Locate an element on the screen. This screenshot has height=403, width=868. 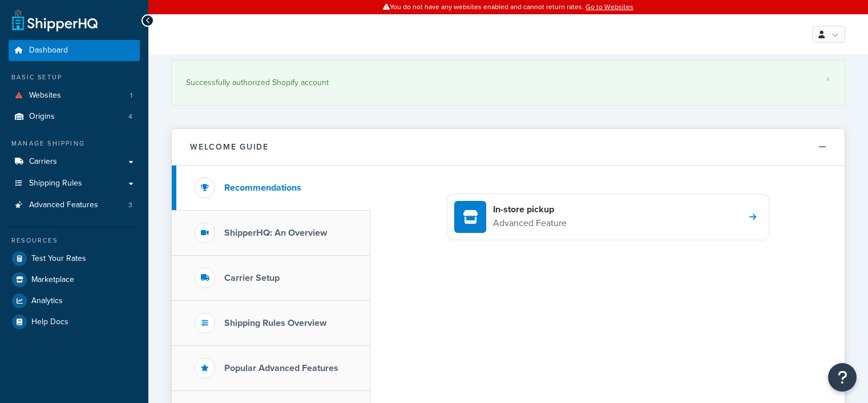
h3: Recommendations is located at coordinates (263, 188).